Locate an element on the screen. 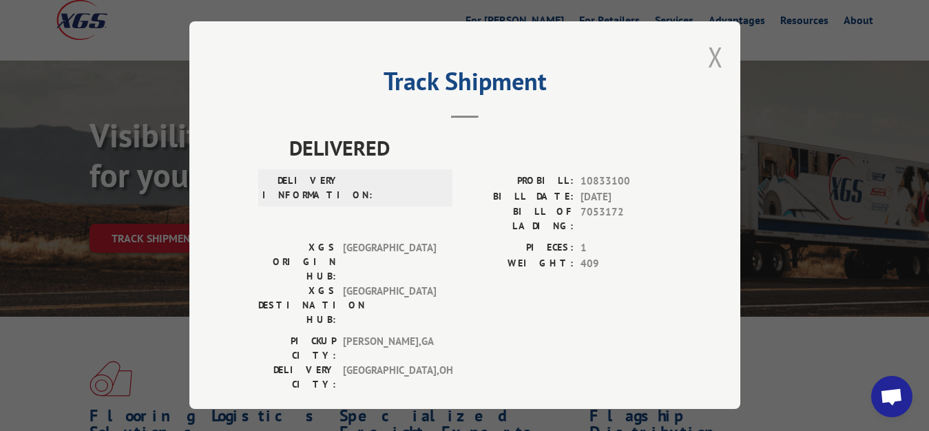  span: 7053172 is located at coordinates (626, 219).